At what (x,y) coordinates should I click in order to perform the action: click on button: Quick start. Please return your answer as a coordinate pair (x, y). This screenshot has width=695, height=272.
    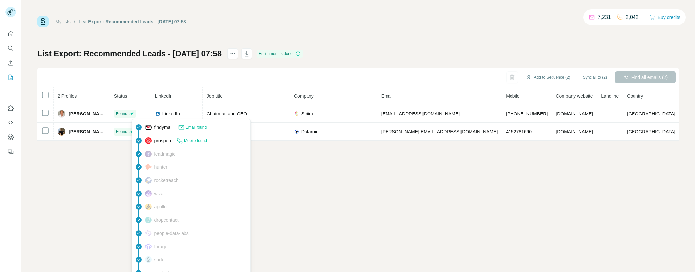
    Looking at the image, I should click on (11, 34).